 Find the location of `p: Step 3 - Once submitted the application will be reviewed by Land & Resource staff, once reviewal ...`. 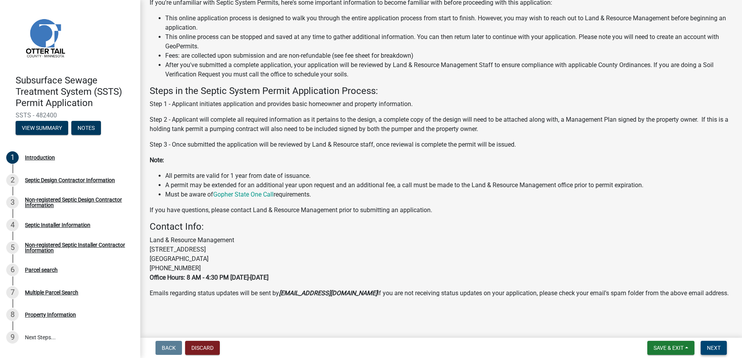

p: Step 3 - Once submitted the application will be reviewed by Land & Resource staff, once reviewal ... is located at coordinates (441, 145).